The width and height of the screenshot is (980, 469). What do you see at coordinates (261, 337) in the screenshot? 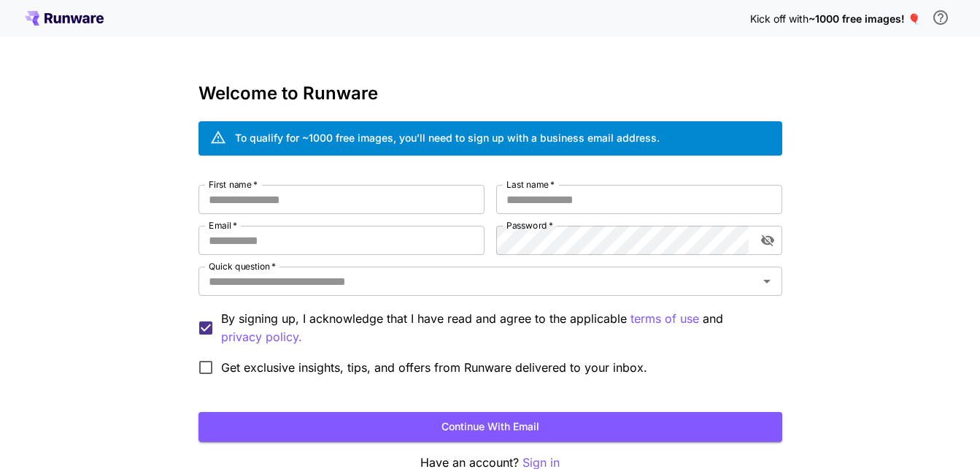
I see `p: privacy policy.` at bounding box center [261, 337].